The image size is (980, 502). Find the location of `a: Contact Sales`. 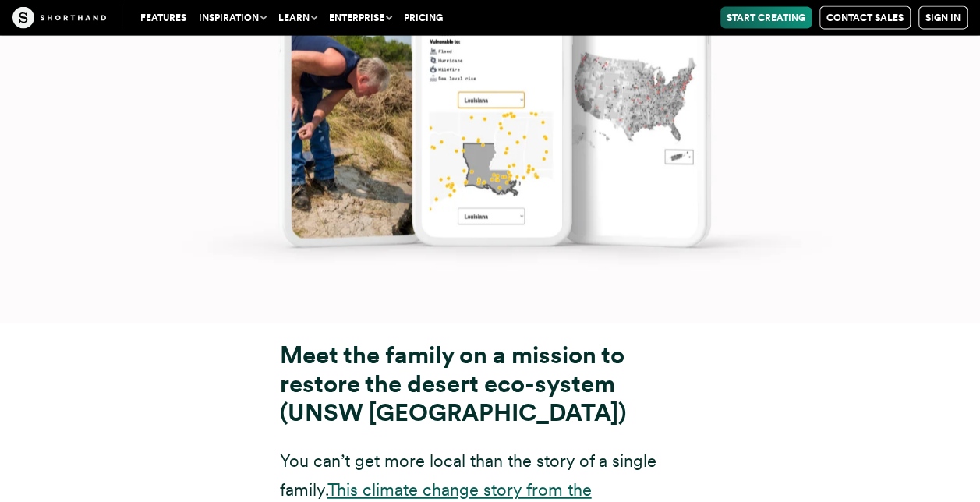

a: Contact Sales is located at coordinates (865, 17).